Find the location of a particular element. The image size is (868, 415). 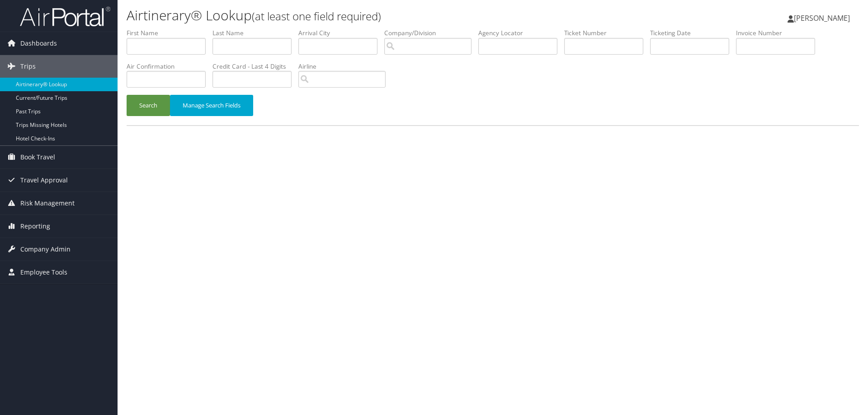

label: Invoice Number is located at coordinates (778, 33).